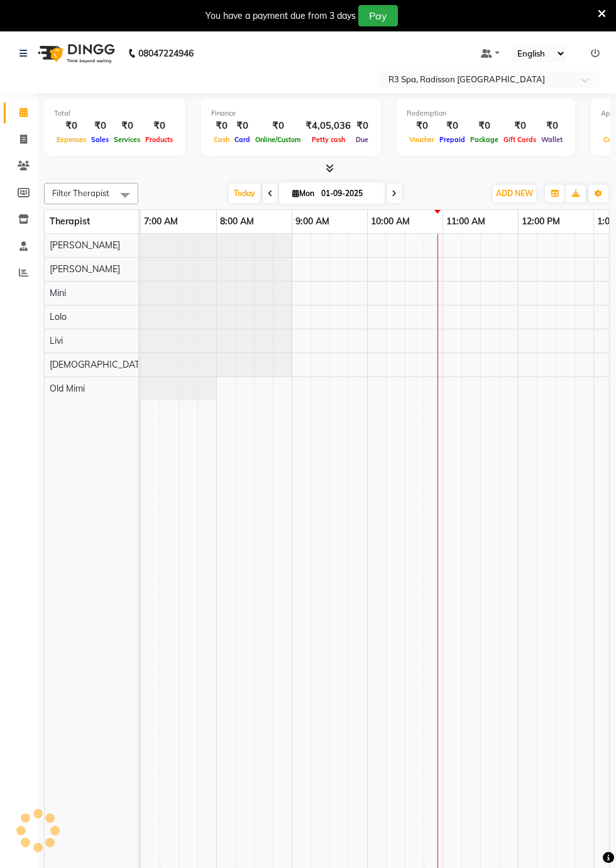 Image resolution: width=616 pixels, height=868 pixels. Describe the element at coordinates (70, 221) in the screenshot. I see `span: Therapist` at that location.